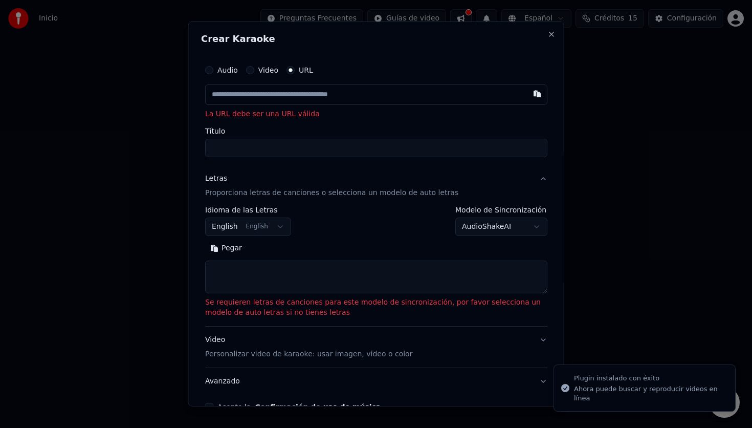 The height and width of the screenshot is (428, 752). Describe the element at coordinates (268, 70) in the screenshot. I see `label: Video` at that location.